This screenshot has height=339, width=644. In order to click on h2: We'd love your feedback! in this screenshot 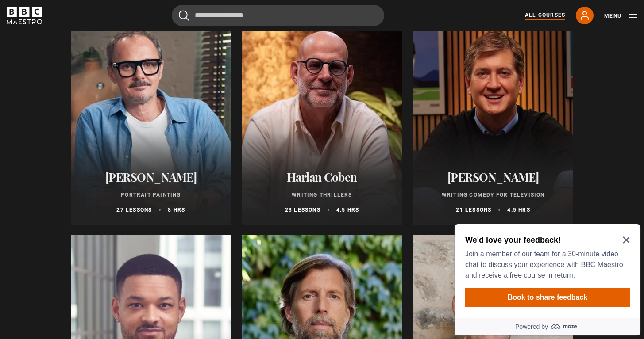, I will do `click(94, 19)`.